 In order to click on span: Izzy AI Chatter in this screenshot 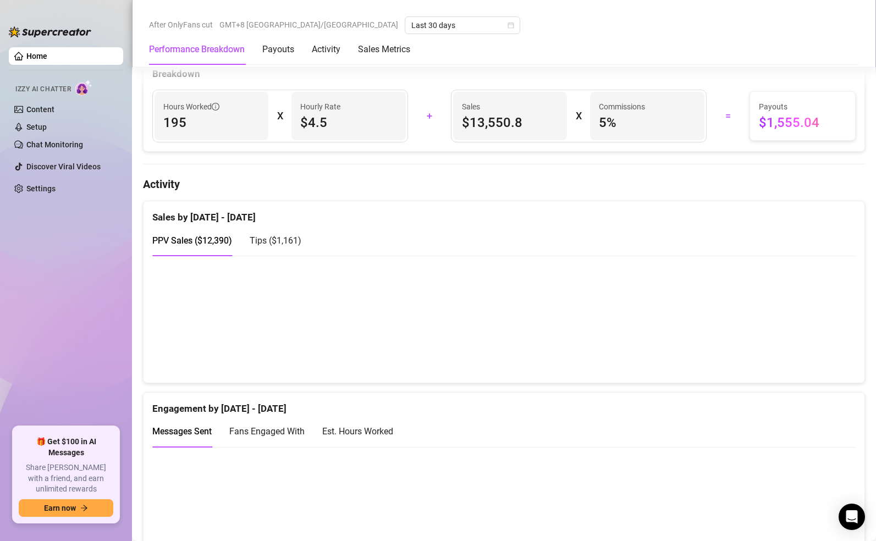, I will do `click(43, 89)`.